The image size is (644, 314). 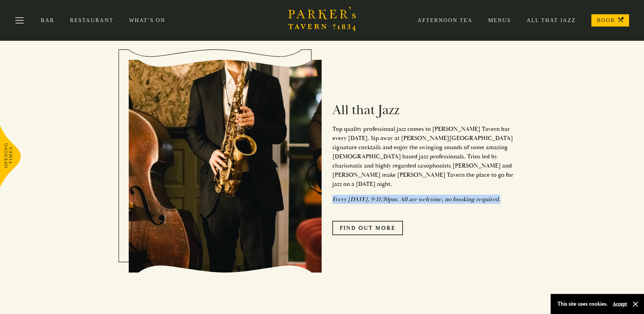 What do you see at coordinates (620, 304) in the screenshot?
I see `button: Accept` at bounding box center [620, 304].